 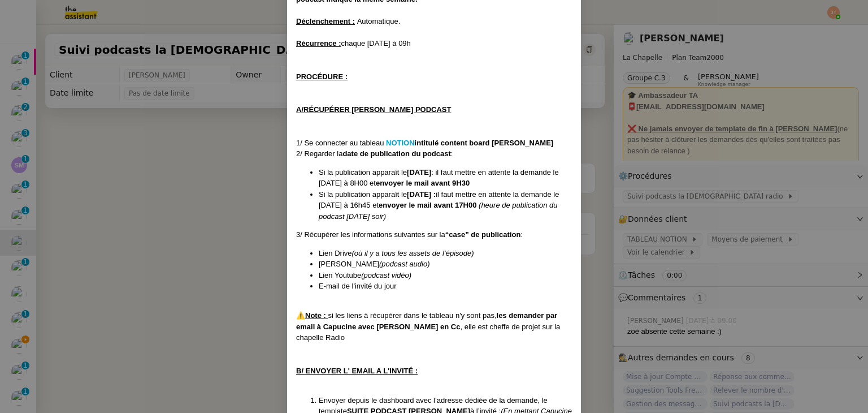 What do you see at coordinates (325, 21) in the screenshot?
I see `u: Déclenchement :` at bounding box center [325, 21].